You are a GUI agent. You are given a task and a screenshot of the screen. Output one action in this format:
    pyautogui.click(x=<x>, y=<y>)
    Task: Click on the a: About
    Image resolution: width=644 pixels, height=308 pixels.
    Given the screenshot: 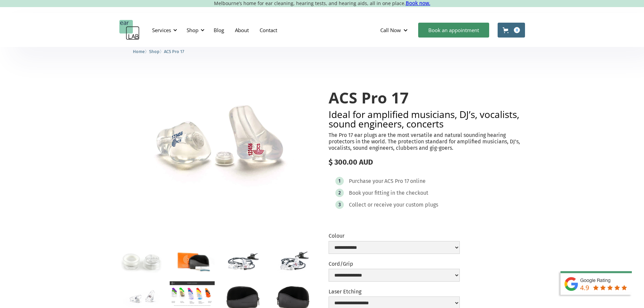 What is the action you would take?
    pyautogui.click(x=242, y=30)
    